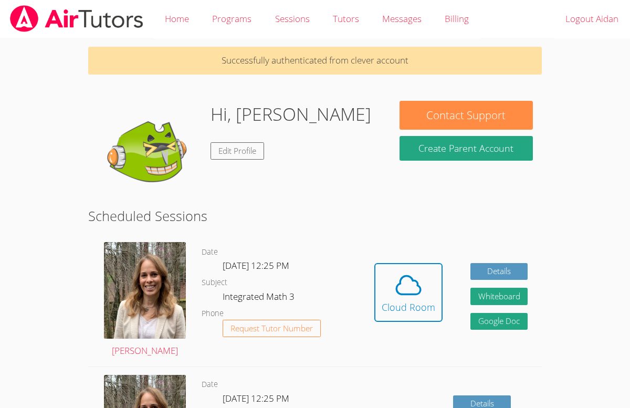 The image size is (630, 408). Describe the element at coordinates (259, 298) in the screenshot. I see `dd: Integrated Math 3` at that location.